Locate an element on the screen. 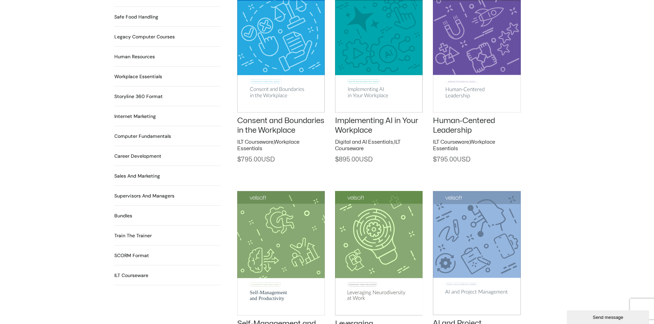 This screenshot has width=654, height=324. a: Visit product category Human Resources is located at coordinates (135, 57).